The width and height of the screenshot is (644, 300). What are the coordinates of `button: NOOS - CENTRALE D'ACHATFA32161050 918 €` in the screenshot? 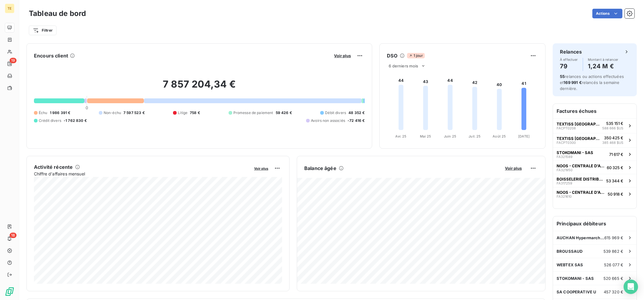 It's located at (595, 194).